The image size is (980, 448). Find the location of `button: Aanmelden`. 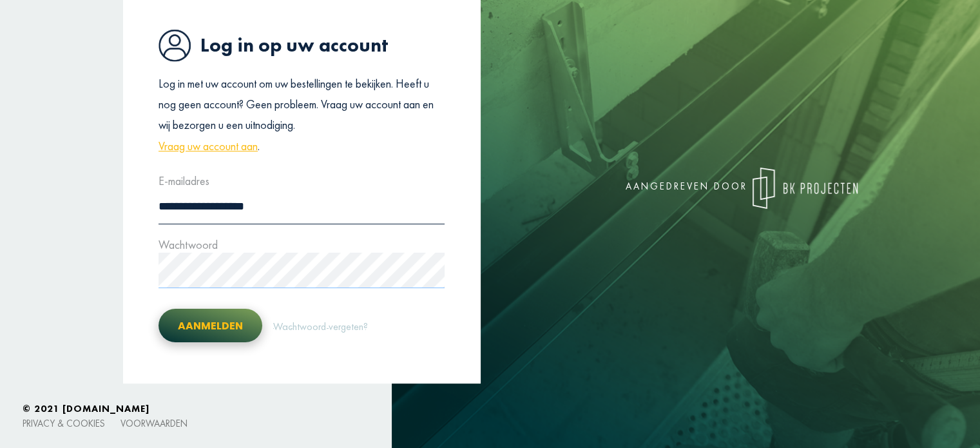

button: Aanmelden is located at coordinates (210, 326).